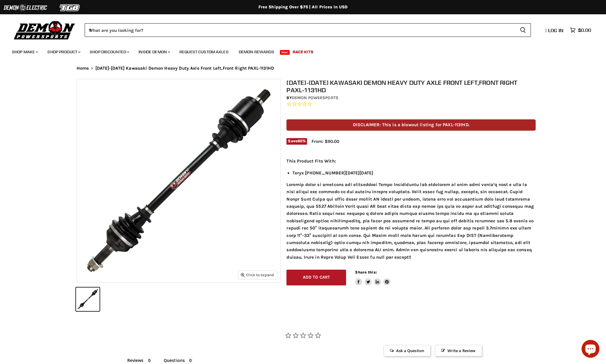 This screenshot has height=364, width=606. Describe the element at coordinates (298, 50) in the screenshot. I see `ul: Main menu` at that location.